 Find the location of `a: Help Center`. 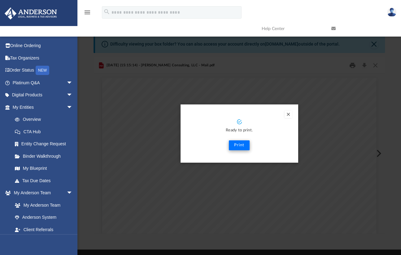

a: Help Center is located at coordinates (292, 28).